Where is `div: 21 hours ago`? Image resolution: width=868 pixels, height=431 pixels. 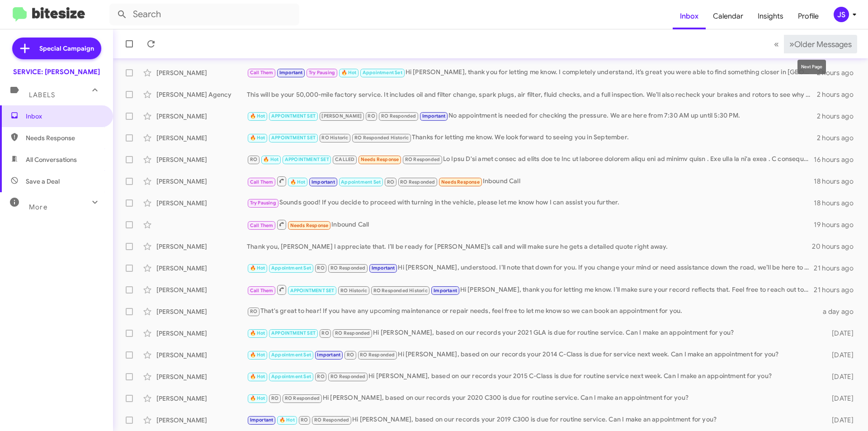 div: 21 hours ago is located at coordinates (837, 290).